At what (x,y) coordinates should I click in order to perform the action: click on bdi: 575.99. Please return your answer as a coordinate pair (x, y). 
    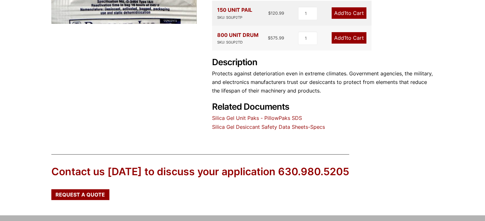
    Looking at the image, I should click on (276, 38).